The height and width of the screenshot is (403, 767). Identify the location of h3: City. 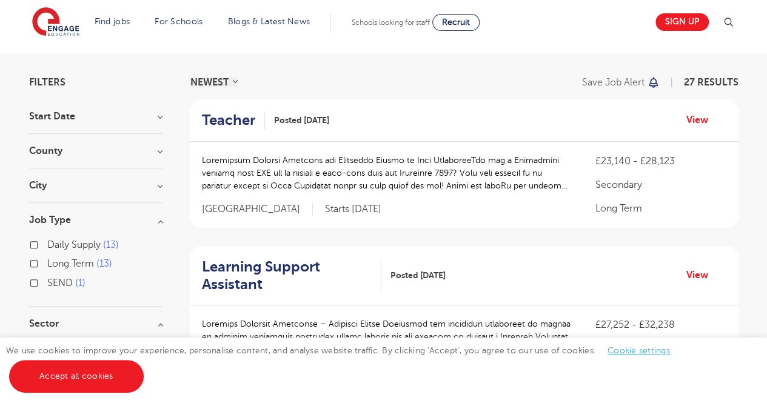
(96, 186).